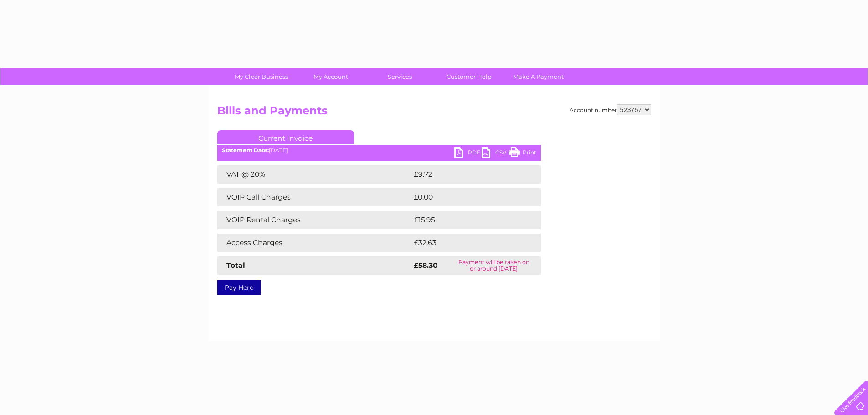  I want to click on a: Customer Help, so click(469, 76).